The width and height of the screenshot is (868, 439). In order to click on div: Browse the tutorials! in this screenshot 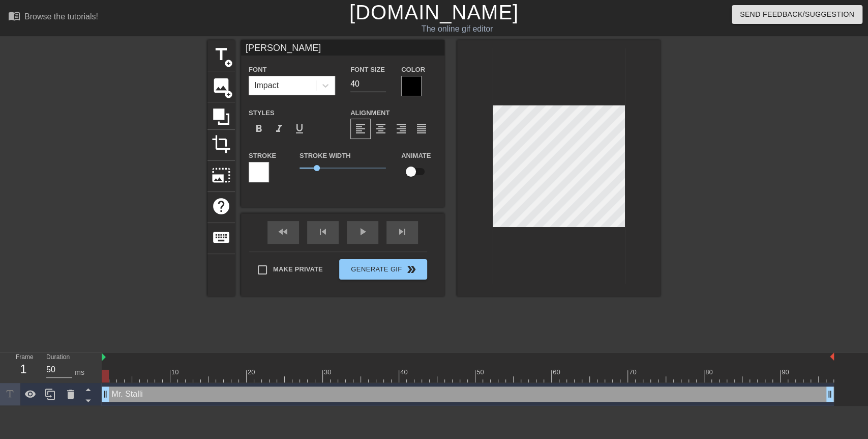, I will do `click(61, 16)`.